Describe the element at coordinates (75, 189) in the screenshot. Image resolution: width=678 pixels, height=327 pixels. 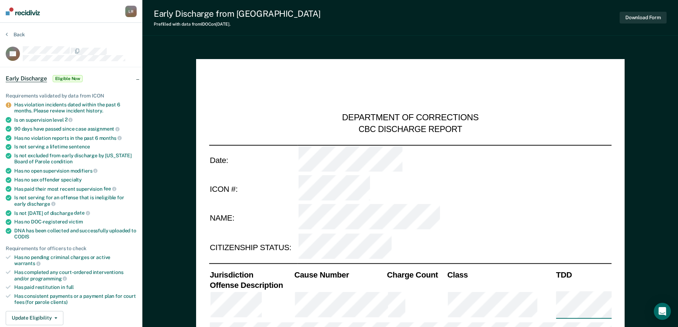
I see `div: Has paid their most recent supervision` at that location.